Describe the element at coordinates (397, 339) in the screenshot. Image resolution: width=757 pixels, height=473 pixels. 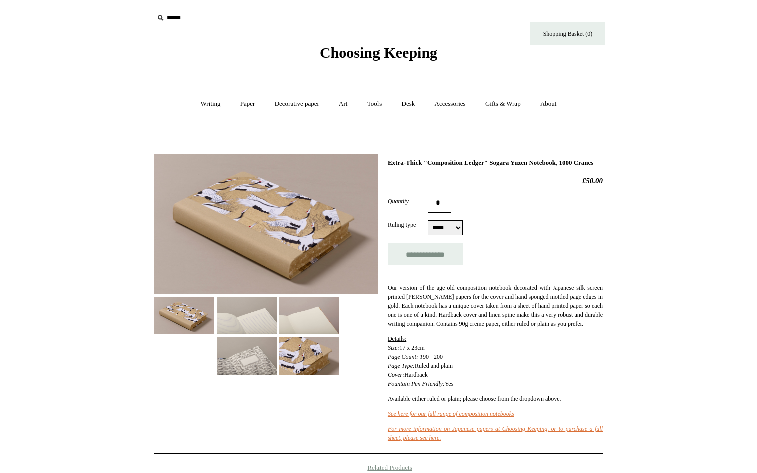
I see `span: Details:` at that location.